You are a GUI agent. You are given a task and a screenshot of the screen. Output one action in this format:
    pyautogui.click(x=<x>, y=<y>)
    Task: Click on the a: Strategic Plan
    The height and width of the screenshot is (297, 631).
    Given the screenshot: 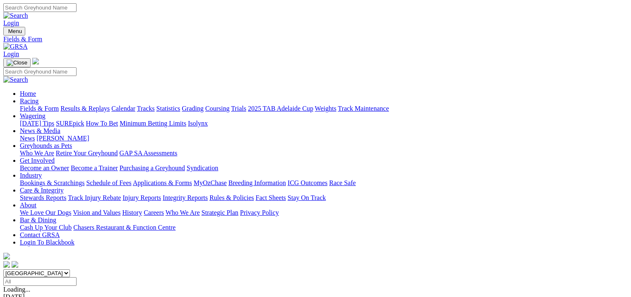 What is the action you would take?
    pyautogui.click(x=220, y=213)
    